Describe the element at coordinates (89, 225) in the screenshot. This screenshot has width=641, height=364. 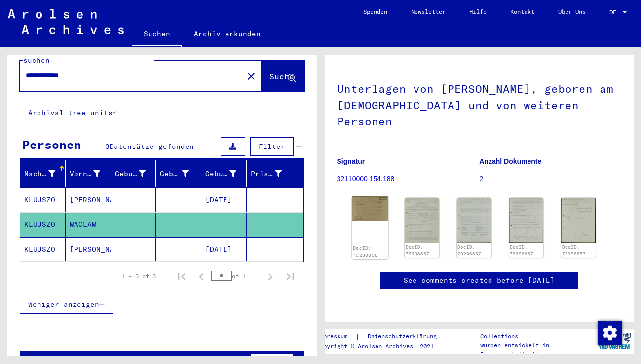
I see `mat-cell: WACLAW` at that location.